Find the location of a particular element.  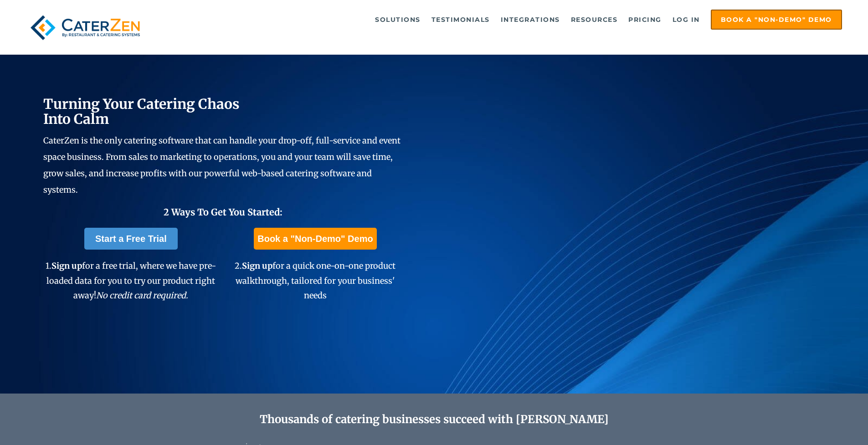

em: No credit card required. is located at coordinates (142, 295).